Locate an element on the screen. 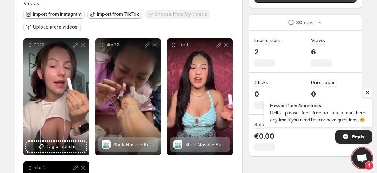 This screenshot has width=377, height=173. p: site32 is located at coordinates (124, 45).